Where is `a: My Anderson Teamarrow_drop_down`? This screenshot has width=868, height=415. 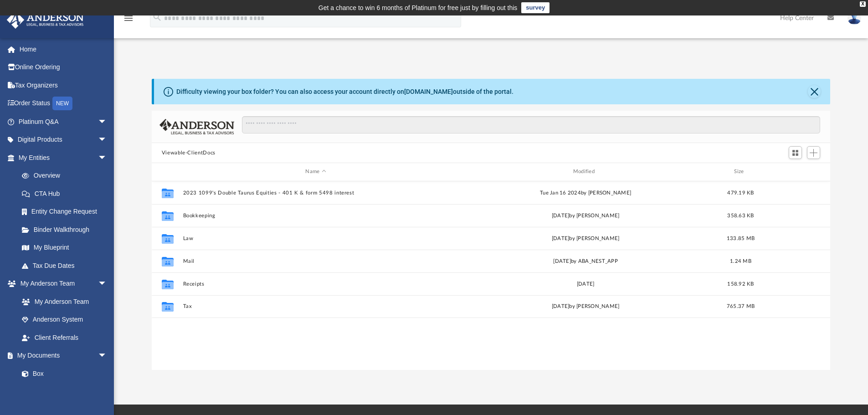 a: My Anderson Teamarrow_drop_down is located at coordinates (61, 283).